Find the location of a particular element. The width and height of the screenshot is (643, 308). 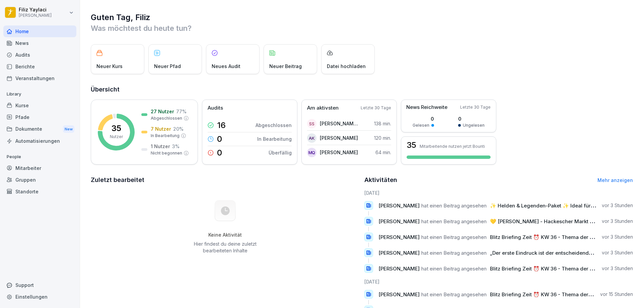

div: AK is located at coordinates (312, 138).